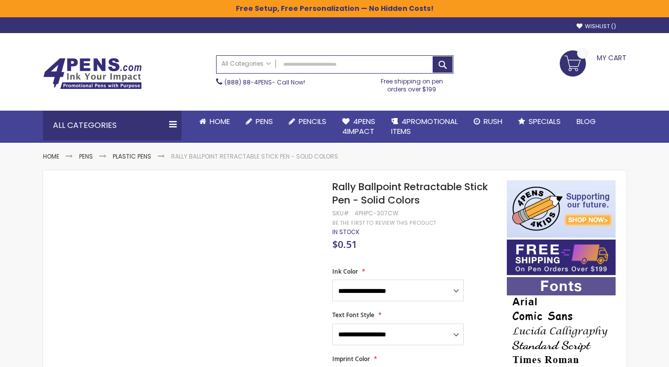 The width and height of the screenshot is (669, 367). I want to click on span: Blog, so click(586, 121).